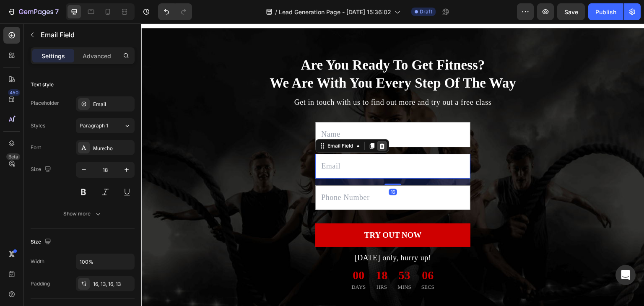  Describe the element at coordinates (54, 56) in the screenshot. I see `p: Settings` at that location.